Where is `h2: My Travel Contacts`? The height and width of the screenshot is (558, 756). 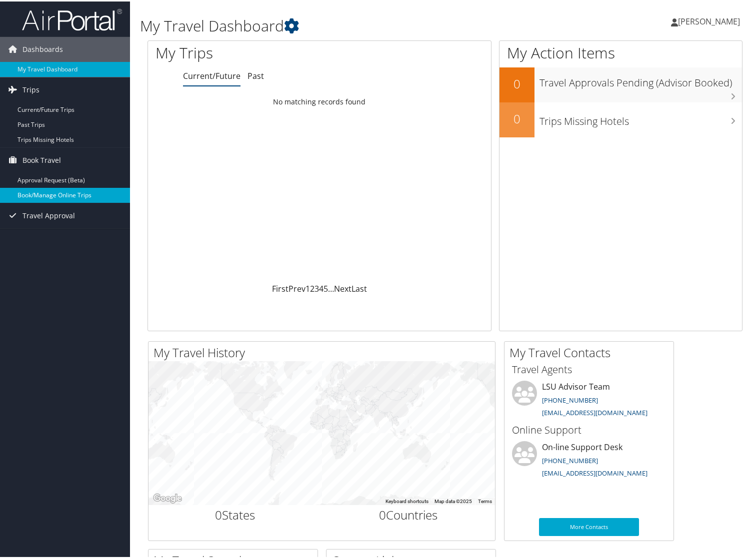 h2: My Travel Contacts is located at coordinates (591, 351).